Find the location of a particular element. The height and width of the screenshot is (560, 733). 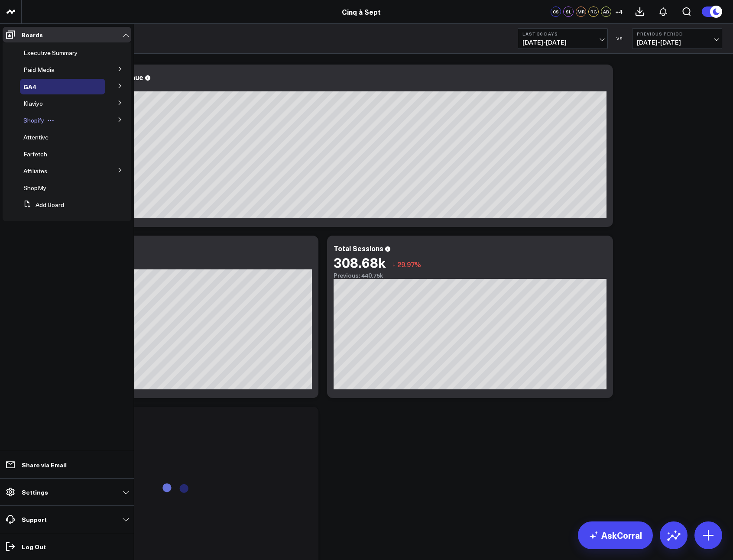

span: 29.97% is located at coordinates (409, 264).